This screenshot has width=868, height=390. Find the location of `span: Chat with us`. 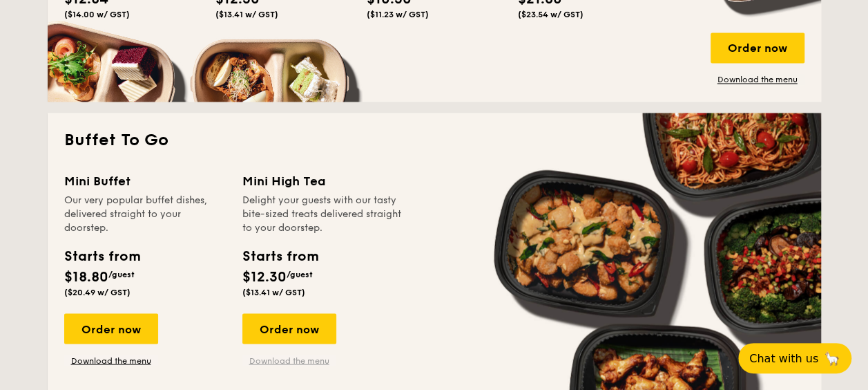

span: Chat with us is located at coordinates (784, 358).